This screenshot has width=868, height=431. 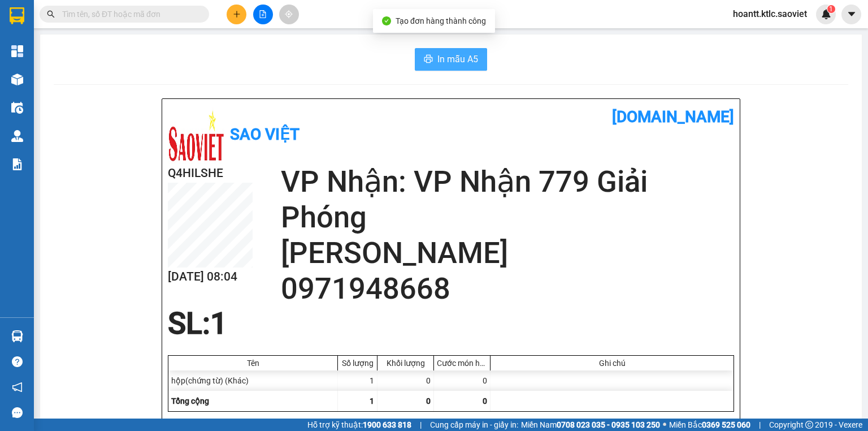 I want to click on img: logo-vxr, so click(x=17, y=16).